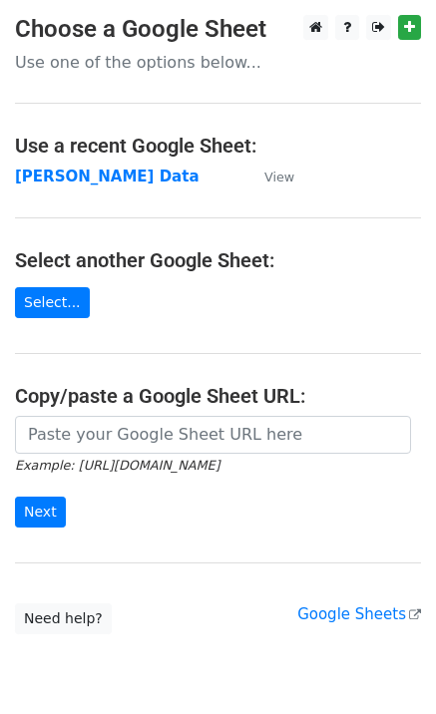  I want to click on a: Select..., so click(52, 302).